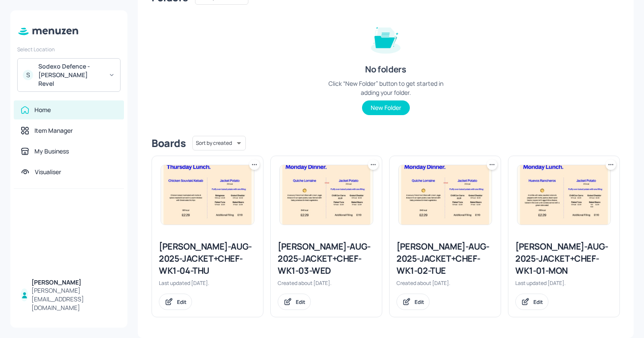 This screenshot has height=338, width=644. Describe the element at coordinates (53, 131) in the screenshot. I see `div: Item Manager` at that location.